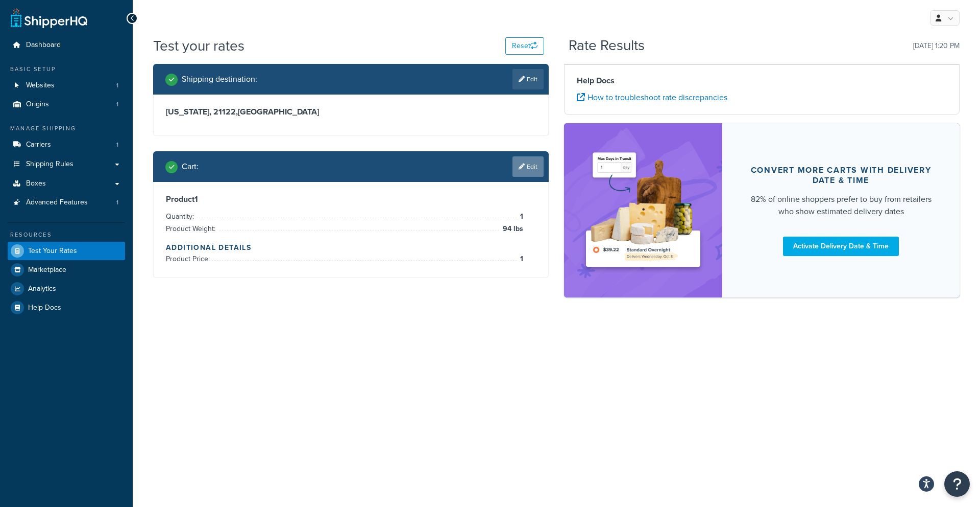 The height and width of the screenshot is (507, 980). What do you see at coordinates (50, 164) in the screenshot?
I see `span: Shipping Rules` at bounding box center [50, 164].